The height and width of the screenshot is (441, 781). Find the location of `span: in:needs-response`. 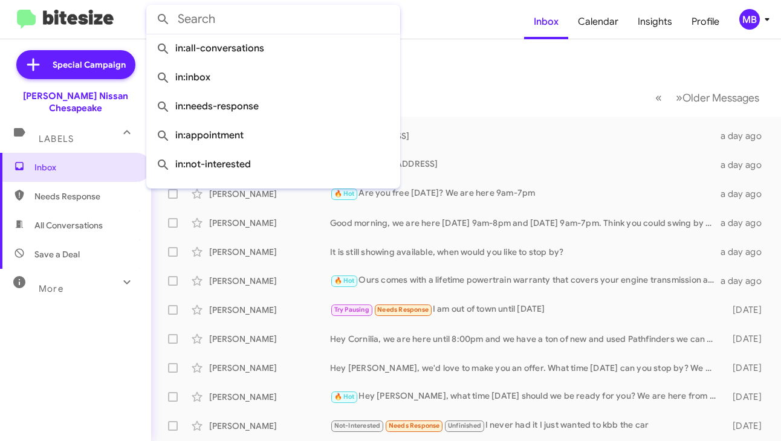

span: in:needs-response is located at coordinates (273, 106).